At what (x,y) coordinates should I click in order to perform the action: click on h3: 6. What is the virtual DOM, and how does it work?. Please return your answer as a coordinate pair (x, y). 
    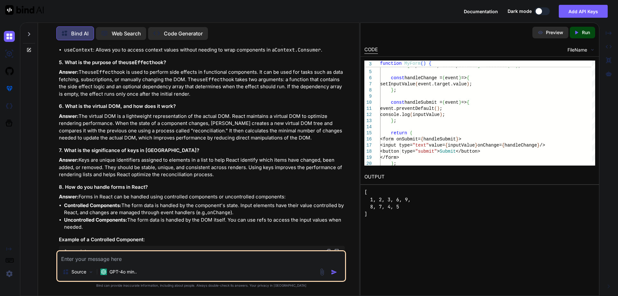
    Looking at the image, I should click on (202, 106).